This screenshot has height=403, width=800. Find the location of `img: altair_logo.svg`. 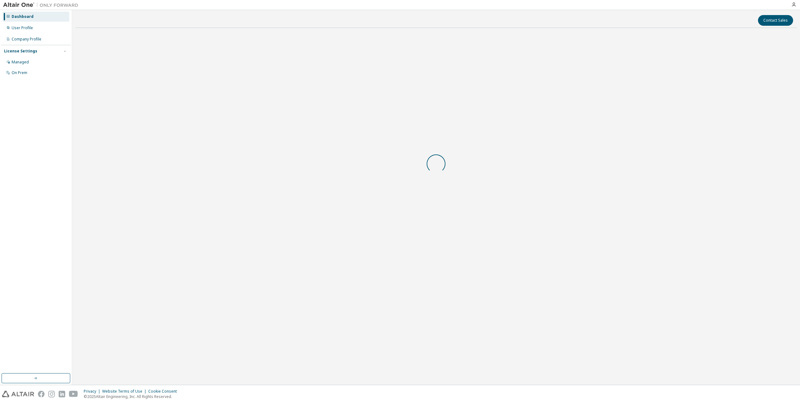

img: altair_logo.svg is located at coordinates (18, 394).